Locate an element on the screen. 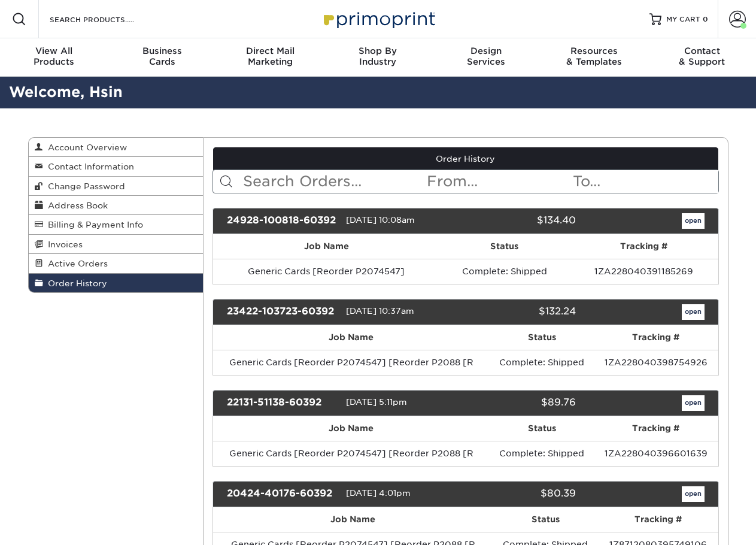  div: $132.24 is located at coordinates (521, 312).